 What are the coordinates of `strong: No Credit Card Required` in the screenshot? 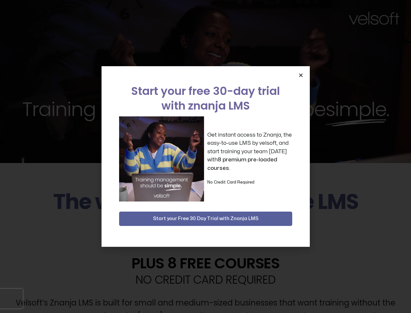 It's located at (231, 182).